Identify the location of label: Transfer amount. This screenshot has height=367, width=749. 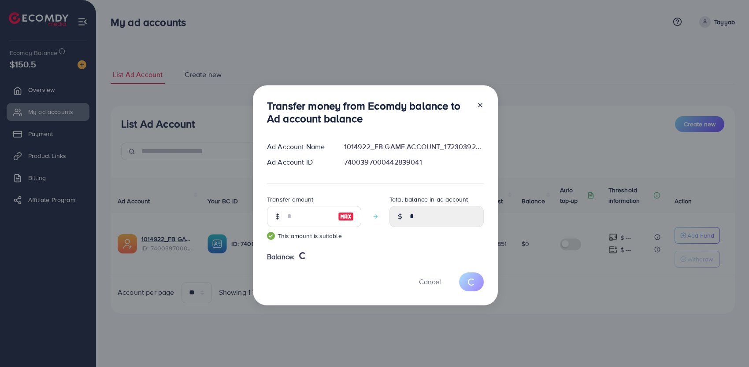
(290, 199).